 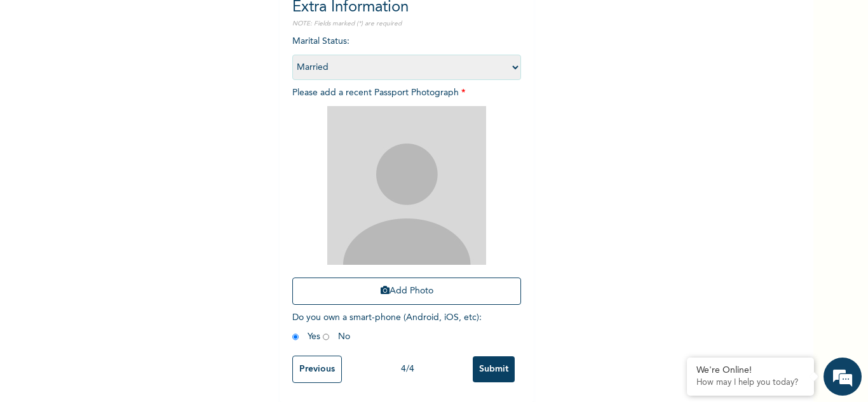 I want to click on img: d_794563401_company_1708531726252_794563401, so click(x=37, y=80).